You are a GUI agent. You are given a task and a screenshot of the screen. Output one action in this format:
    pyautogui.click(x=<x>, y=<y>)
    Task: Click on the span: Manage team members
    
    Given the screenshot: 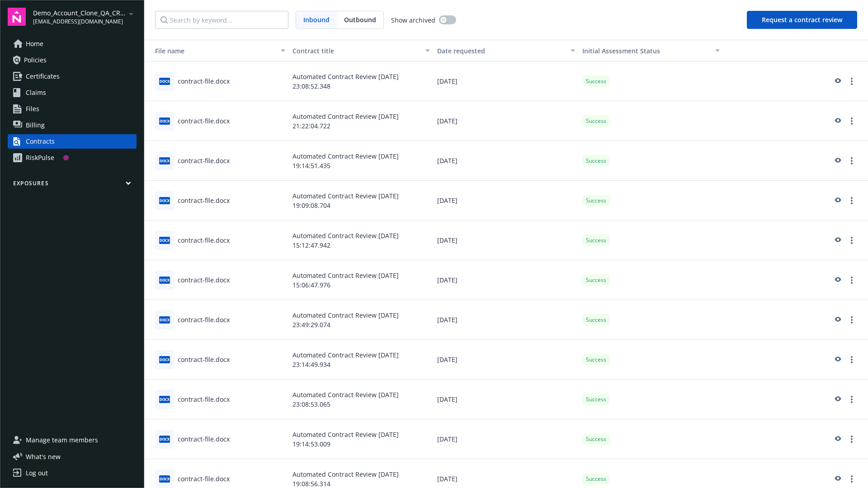 What is the action you would take?
    pyautogui.click(x=62, y=441)
    